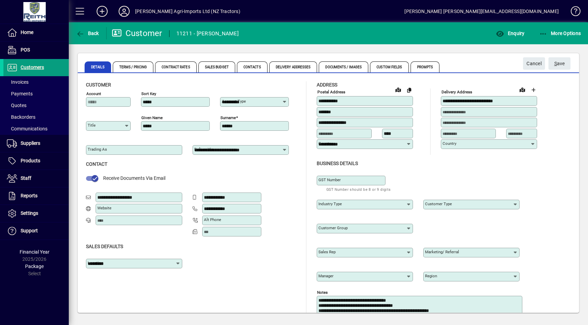  Describe the element at coordinates (27, 32) in the screenshot. I see `span: Home` at that location.